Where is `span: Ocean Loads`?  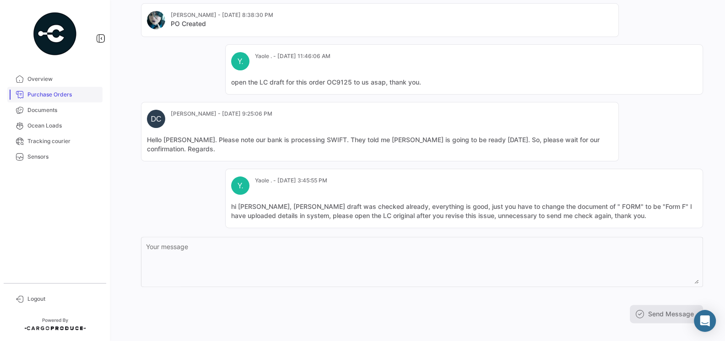
span: Ocean Loads is located at coordinates (63, 126).